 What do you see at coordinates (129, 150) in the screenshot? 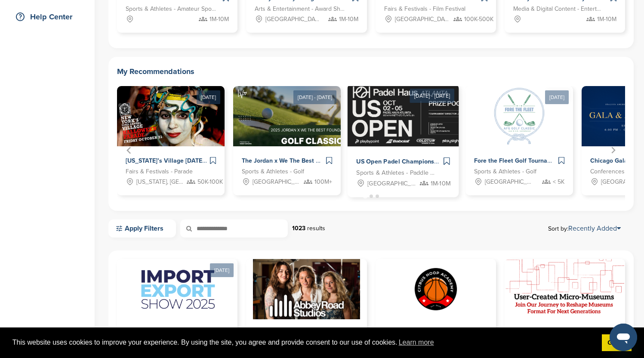
I see `button: Go to last slide` at bounding box center [129, 150].